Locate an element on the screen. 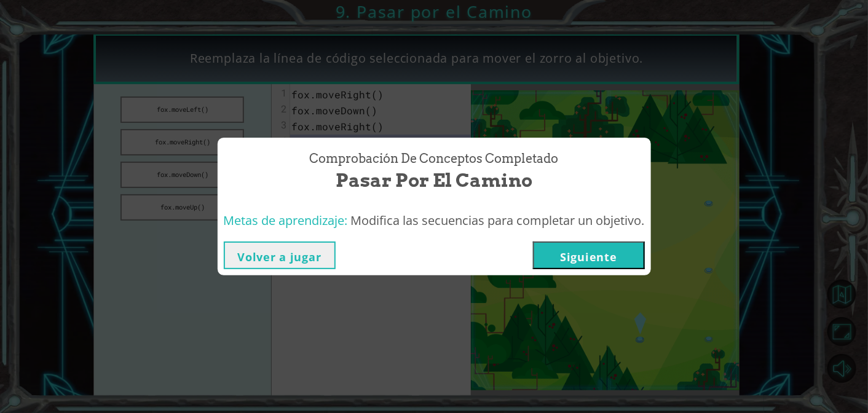 This screenshot has width=868, height=413. button: Volver a jugar is located at coordinates (280, 255).